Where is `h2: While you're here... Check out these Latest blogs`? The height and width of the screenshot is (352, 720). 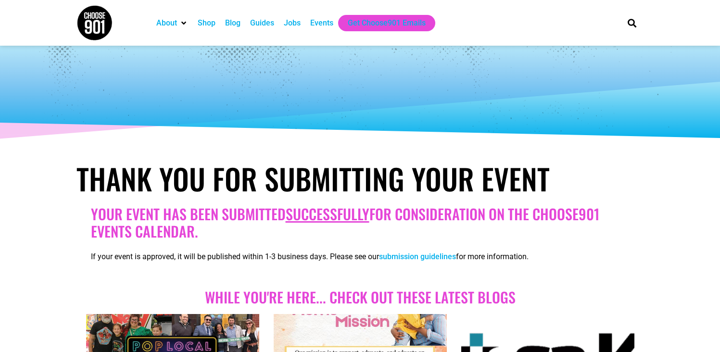
h2: While you're here... Check out these Latest blogs is located at coordinates (360, 297).